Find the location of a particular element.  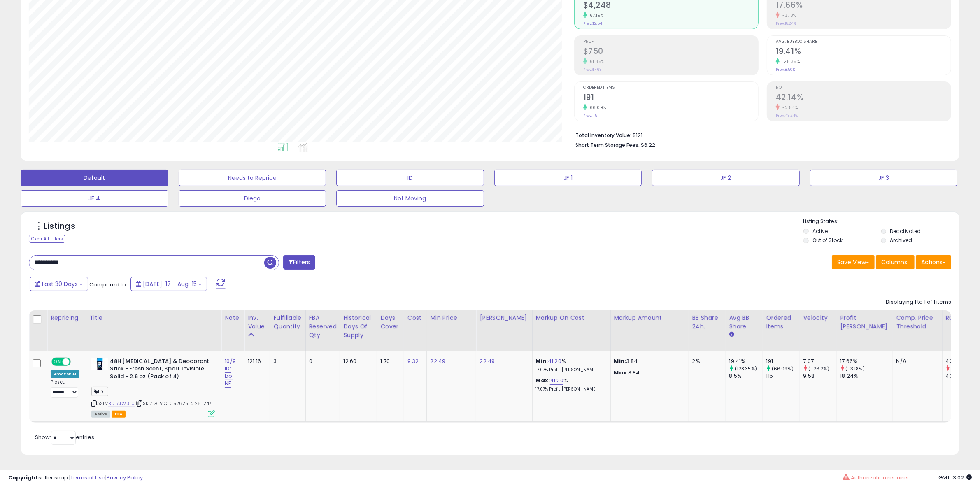

div: Velocity is located at coordinates (818, 318).